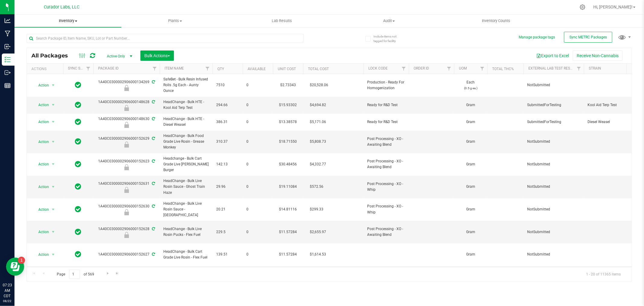 The height and width of the screenshot is (306, 644). I want to click on span: Post Processing - XO - Awaiting Blend, so click(386, 232).